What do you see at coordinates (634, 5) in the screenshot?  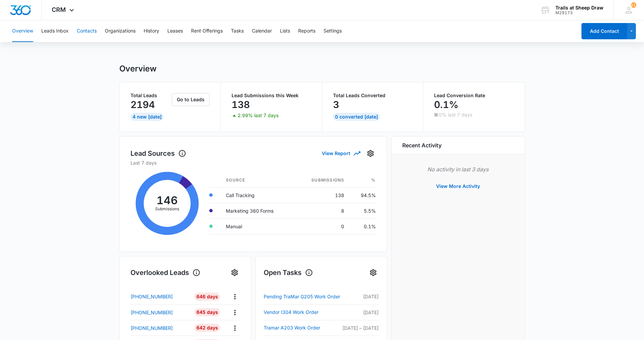 I see `span: 211` at bounding box center [634, 5].